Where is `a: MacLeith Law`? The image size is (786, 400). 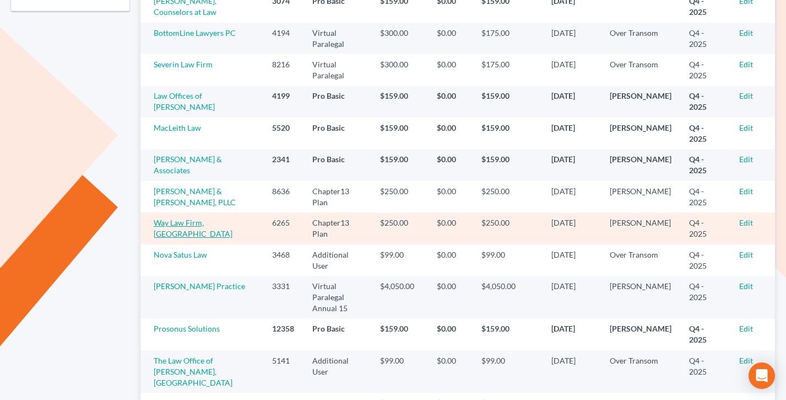 a: MacLeith Law is located at coordinates (177, 127).